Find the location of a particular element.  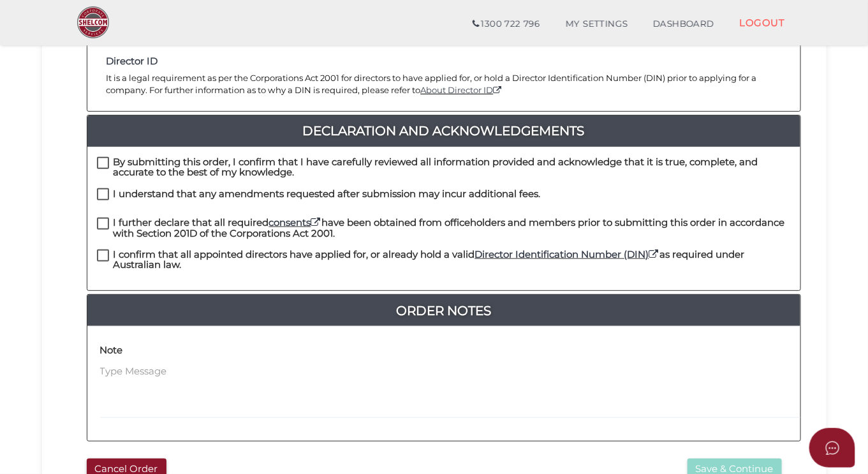

h4: I further declare that all required have been obtained from officeholders and members prior to su... is located at coordinates (452, 227).